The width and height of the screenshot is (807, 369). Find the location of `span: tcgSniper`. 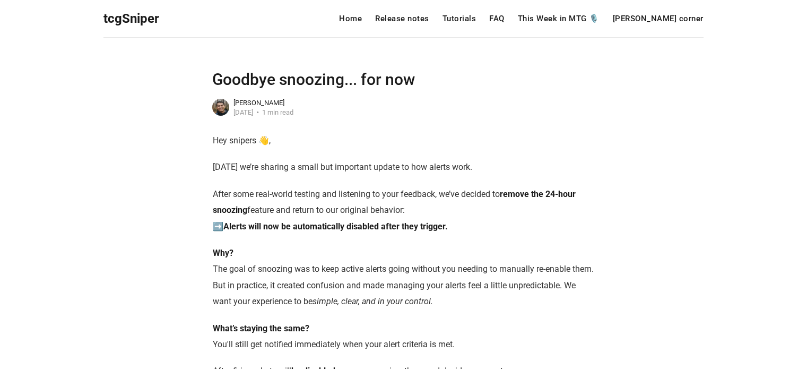

span: tcgSniper is located at coordinates (131, 19).